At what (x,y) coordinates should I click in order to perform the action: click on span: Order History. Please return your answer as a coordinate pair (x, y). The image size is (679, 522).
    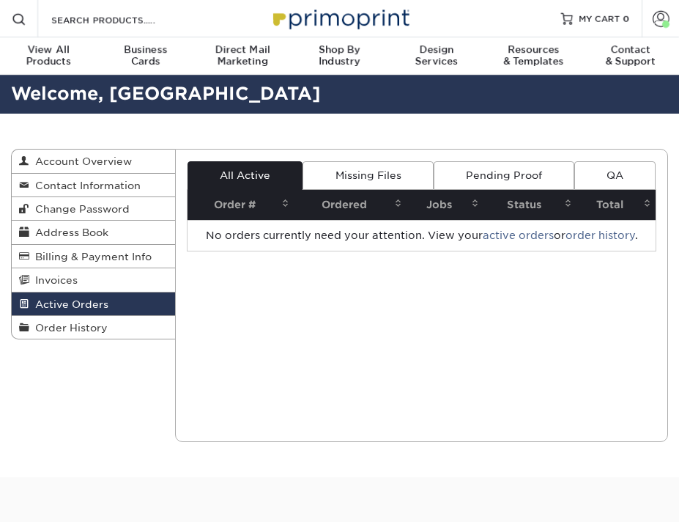
    Looking at the image, I should click on (68, 327).